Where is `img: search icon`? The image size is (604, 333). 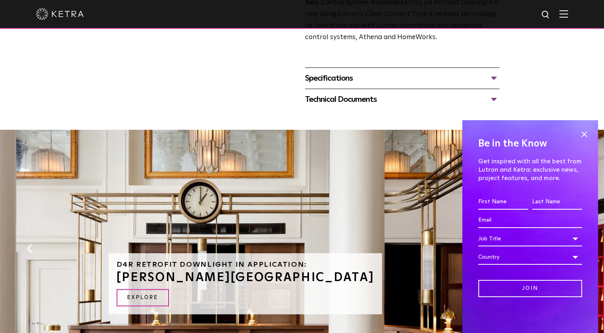 img: search icon is located at coordinates (546, 15).